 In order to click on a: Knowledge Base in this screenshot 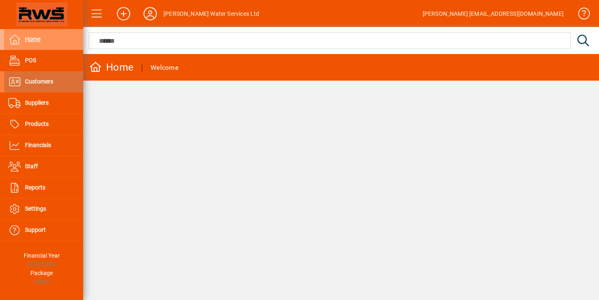, I will do `click(581, 15)`.